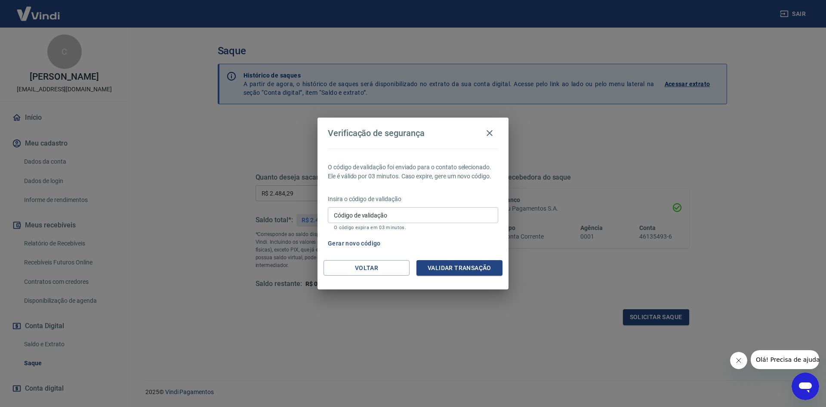  I want to click on button: Validar transação, so click(460, 268).